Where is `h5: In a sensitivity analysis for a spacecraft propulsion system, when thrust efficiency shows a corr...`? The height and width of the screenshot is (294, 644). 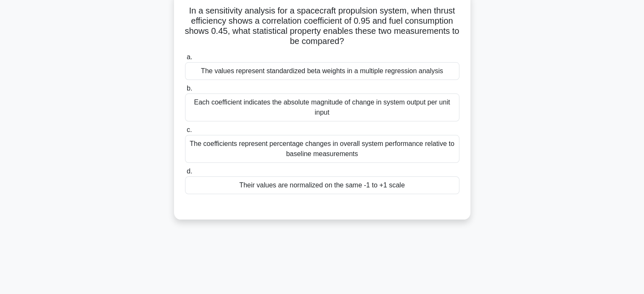
h5: In a sensitivity analysis for a spacecraft propulsion system, when thrust efficiency shows a corr... is located at coordinates (322, 26).